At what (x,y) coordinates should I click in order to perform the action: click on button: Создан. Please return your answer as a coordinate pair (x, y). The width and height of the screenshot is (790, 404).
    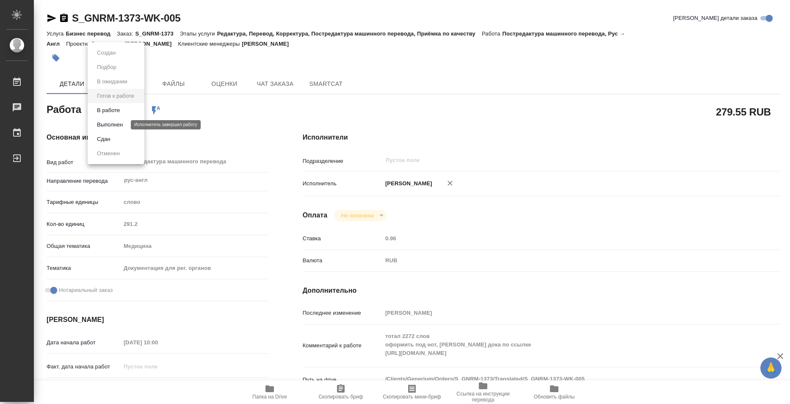
    Looking at the image, I should click on (106, 53).